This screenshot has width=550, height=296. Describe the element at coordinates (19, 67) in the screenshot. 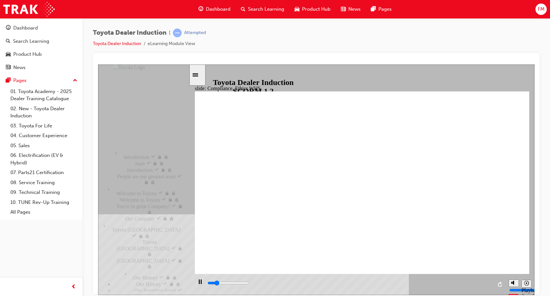

I see `div: News` at that location.